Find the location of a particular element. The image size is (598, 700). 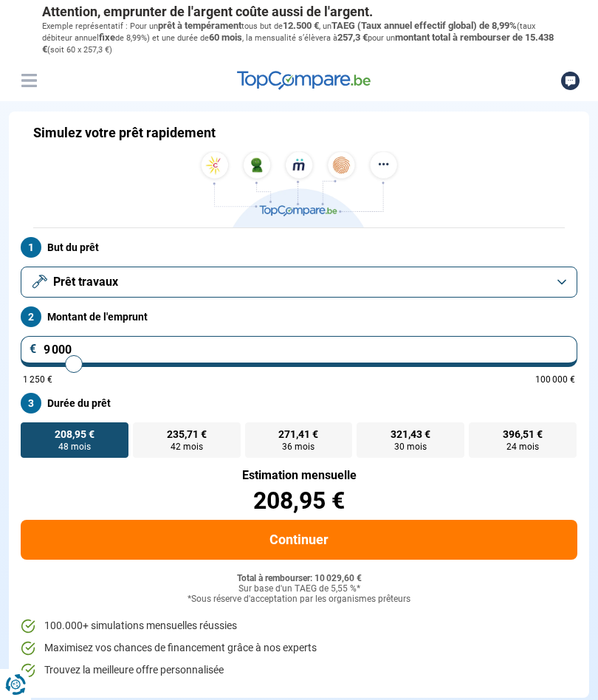

span: 24 mois is located at coordinates (523, 447).